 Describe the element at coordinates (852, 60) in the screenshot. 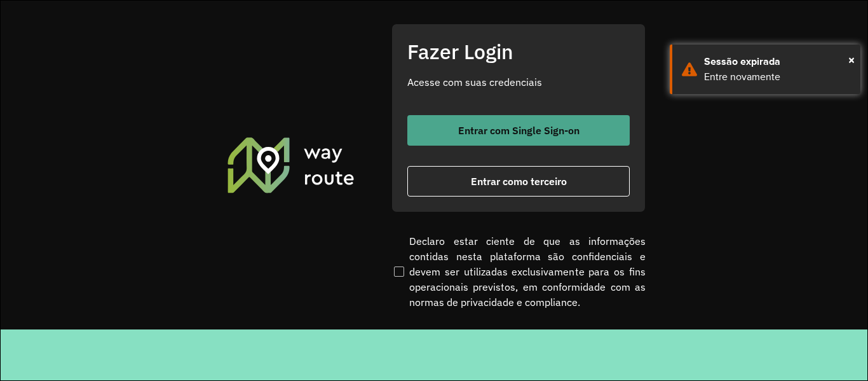

I see `button: Close` at that location.